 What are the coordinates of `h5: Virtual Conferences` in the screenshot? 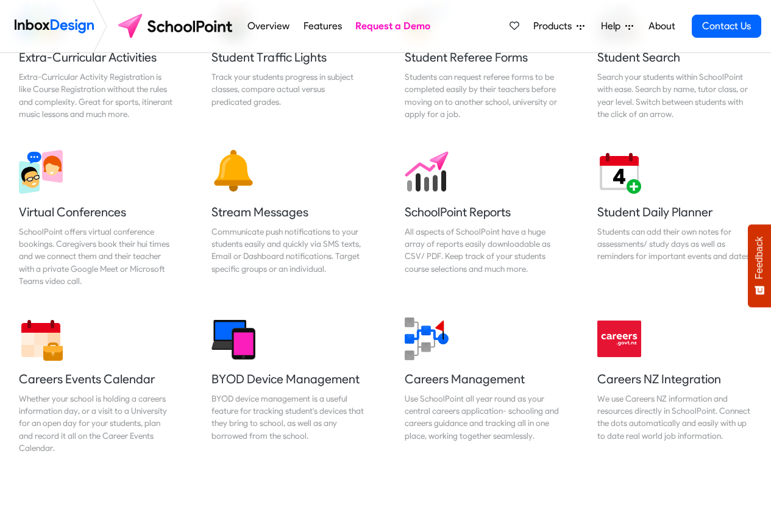 It's located at (96, 212).